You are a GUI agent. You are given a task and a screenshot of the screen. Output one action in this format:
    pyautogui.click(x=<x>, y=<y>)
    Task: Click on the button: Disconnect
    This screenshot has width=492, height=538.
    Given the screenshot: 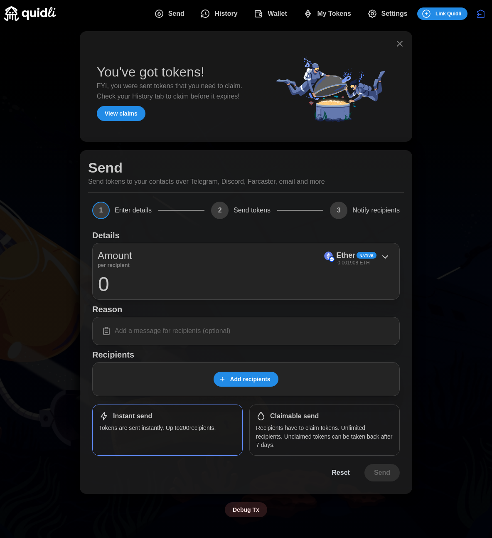 What is the action you would take?
    pyautogui.click(x=481, y=14)
    